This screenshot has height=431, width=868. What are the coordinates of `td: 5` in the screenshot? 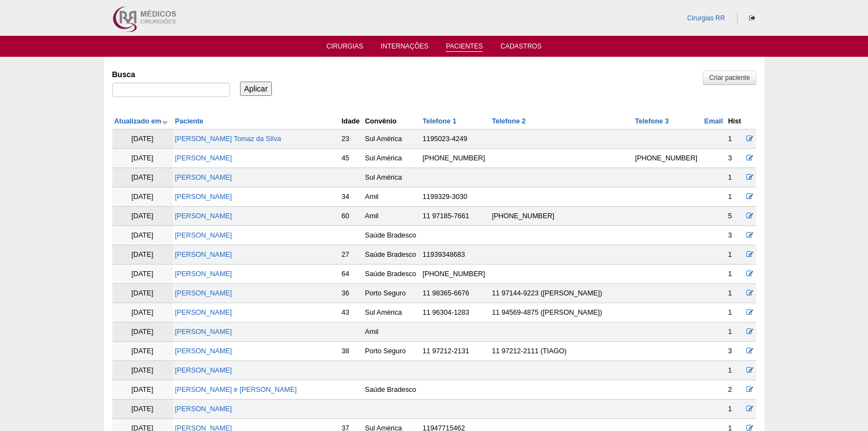 It's located at (735, 216).